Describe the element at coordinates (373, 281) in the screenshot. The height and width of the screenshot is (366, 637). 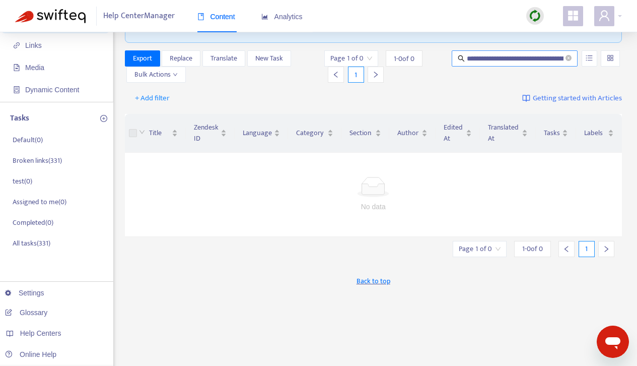
I see `span: Back to top` at that location.